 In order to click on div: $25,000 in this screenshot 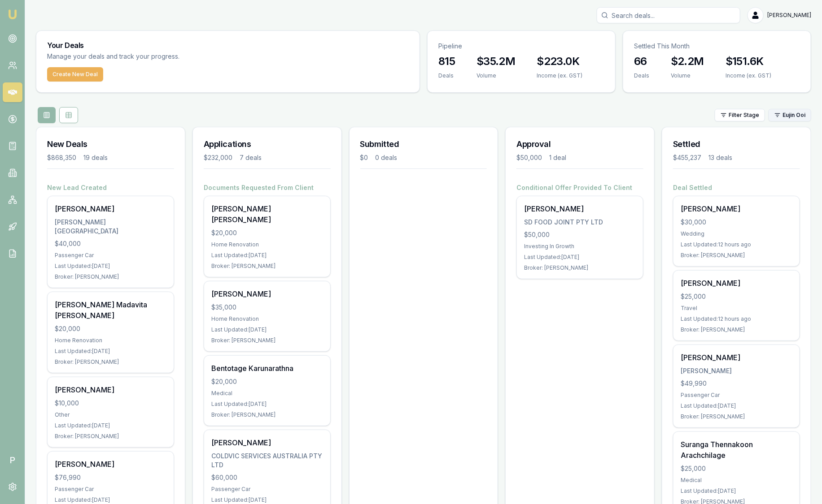, I will do `click(736, 469)`.